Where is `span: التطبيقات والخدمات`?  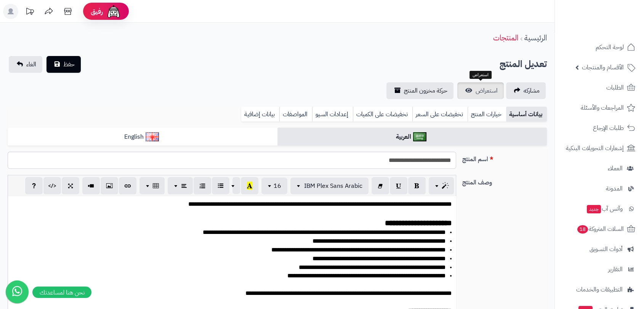 span: التطبيقات والخدمات is located at coordinates (599, 290).